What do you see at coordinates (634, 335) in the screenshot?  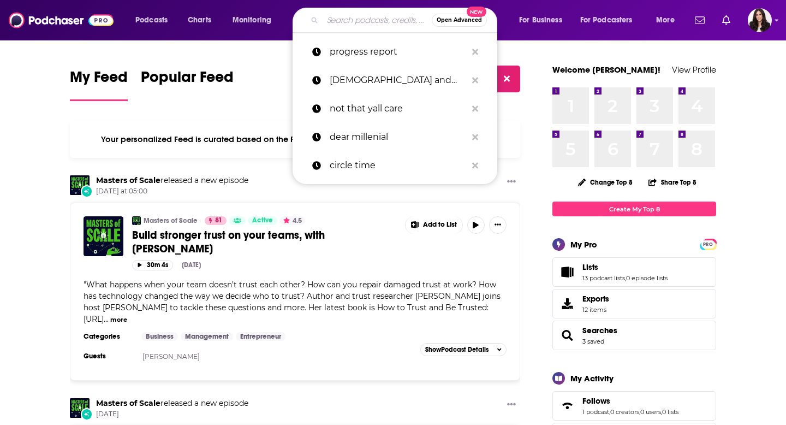 I see `span: Searches` at bounding box center [634, 335].